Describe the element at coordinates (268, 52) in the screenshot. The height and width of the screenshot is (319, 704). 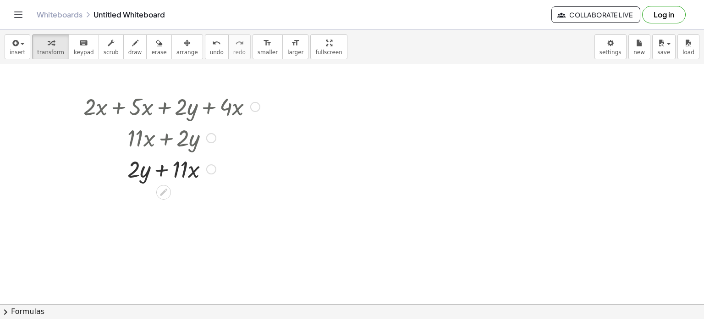
I see `span: smaller` at that location.